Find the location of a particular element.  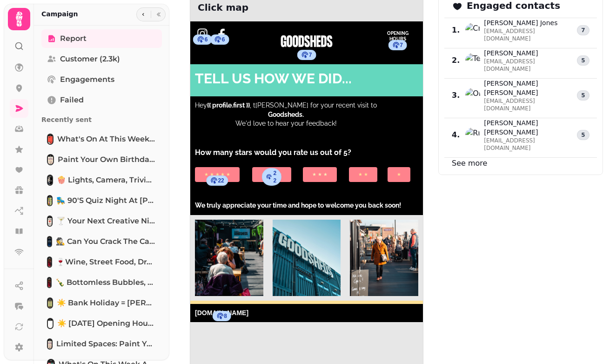

img: 🍾 Bottomless Bubbles, Drag, & Beaujolais Fun at Albert Hall - BOOK NOW!🍾 is located at coordinates (49, 283).